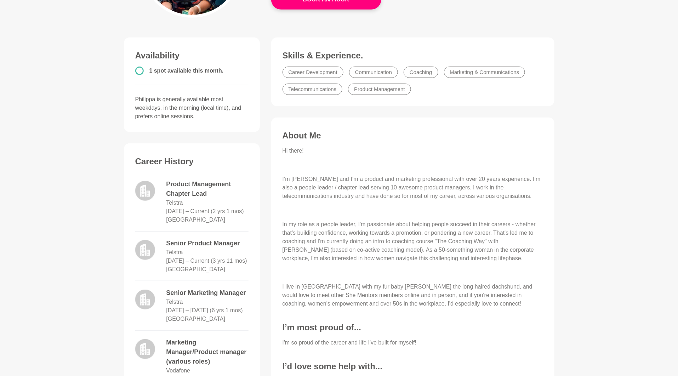 The image size is (678, 376). I want to click on dd: Senior Product Manager, so click(208, 243).